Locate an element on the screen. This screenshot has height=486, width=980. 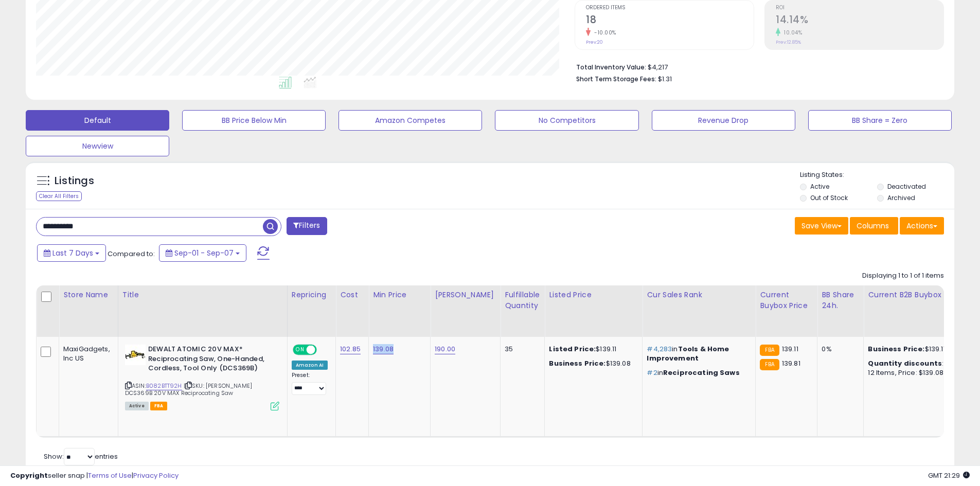
b: Total Inventory Value: is located at coordinates (611, 67).